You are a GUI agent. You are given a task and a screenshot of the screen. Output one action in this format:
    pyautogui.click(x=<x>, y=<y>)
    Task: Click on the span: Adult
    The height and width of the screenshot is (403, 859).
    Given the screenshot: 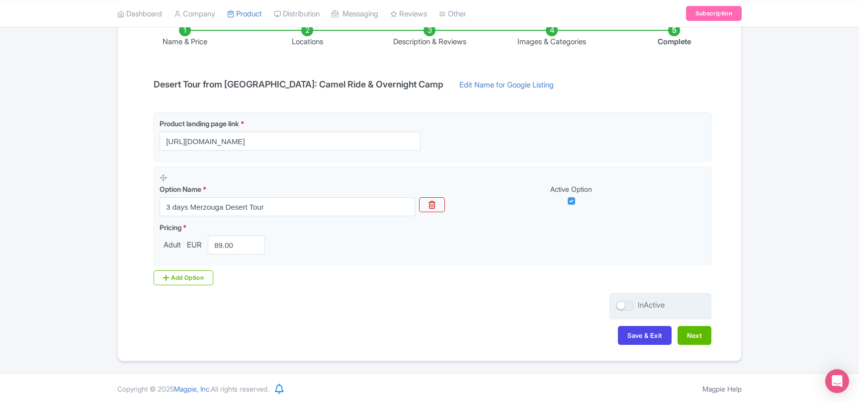 What is the action you would take?
    pyautogui.click(x=172, y=245)
    